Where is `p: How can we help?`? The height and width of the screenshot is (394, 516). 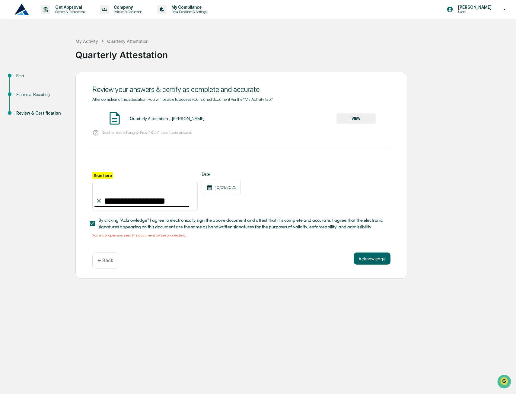 p: How can we help? is located at coordinates (58, 17).